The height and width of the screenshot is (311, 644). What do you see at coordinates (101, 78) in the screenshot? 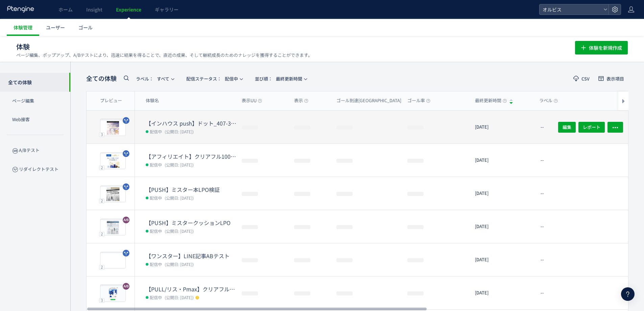
I see `span: 全ての体験` at bounding box center [101, 78].